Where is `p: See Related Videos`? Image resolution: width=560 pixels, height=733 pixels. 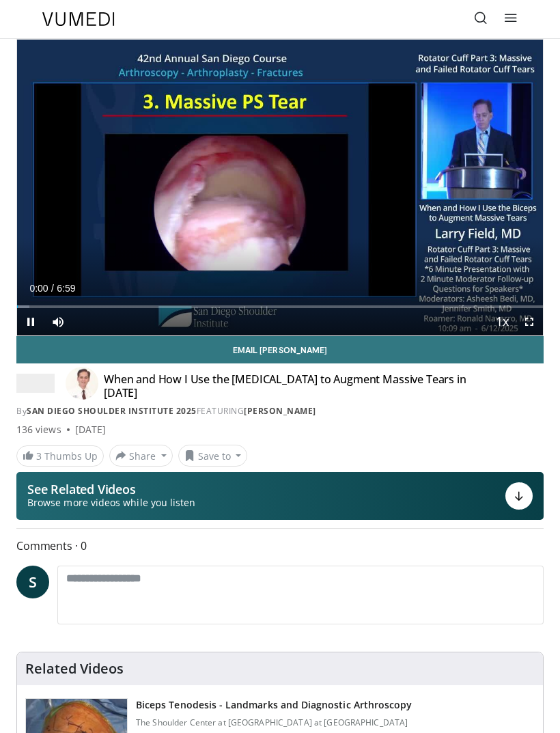
p: See Related Videos is located at coordinates (111, 489).